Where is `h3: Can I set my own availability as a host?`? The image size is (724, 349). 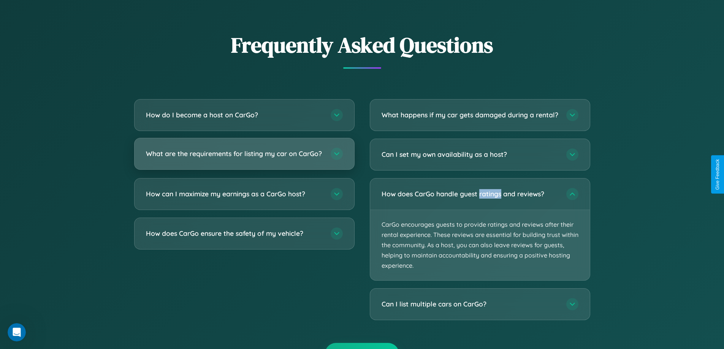 h3: Can I set my own availability as a host? is located at coordinates (470, 154).